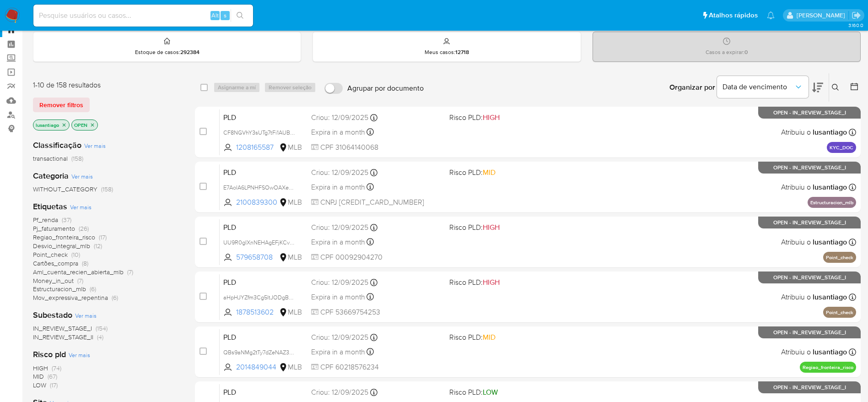 The image size is (868, 402). I want to click on span: 3.160.0, so click(855, 25).